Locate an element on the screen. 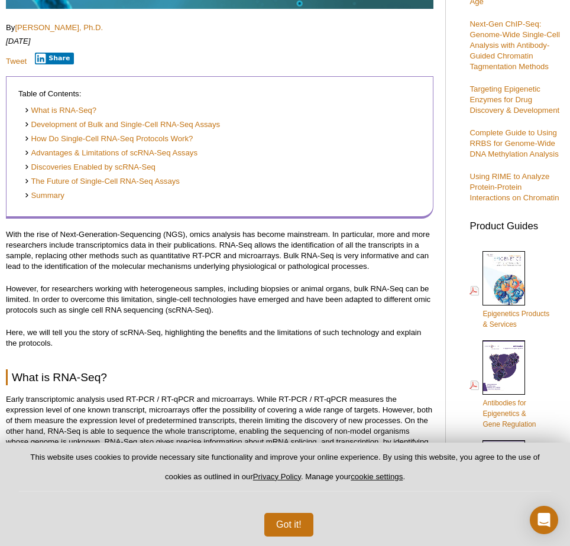  img: Rec_prots_140604_cover_web_70x200 is located at coordinates (503, 467).